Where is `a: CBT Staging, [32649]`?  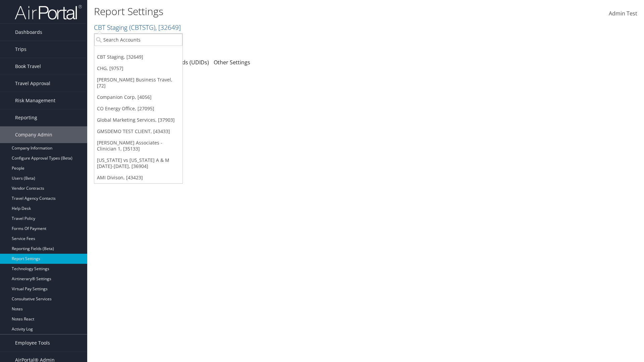
a: CBT Staging, [32649] is located at coordinates (138, 57).